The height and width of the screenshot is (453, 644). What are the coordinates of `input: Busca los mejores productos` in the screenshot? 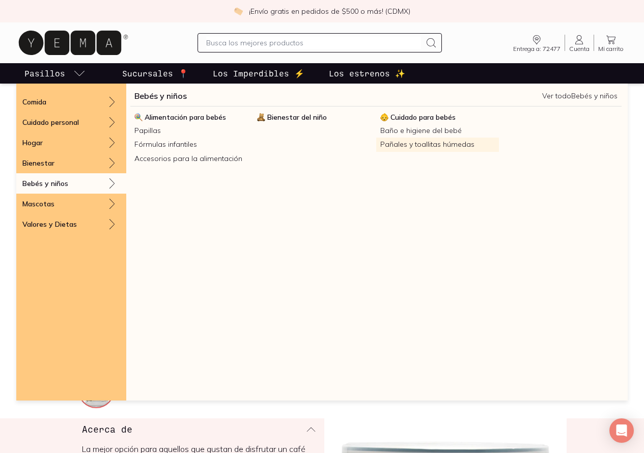 It's located at (314, 43).